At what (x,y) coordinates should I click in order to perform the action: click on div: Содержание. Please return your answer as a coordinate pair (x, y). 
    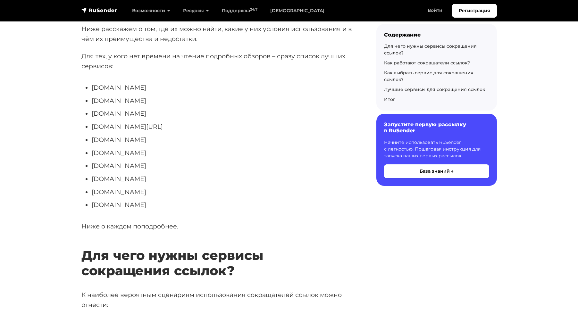
    Looking at the image, I should click on (437, 35).